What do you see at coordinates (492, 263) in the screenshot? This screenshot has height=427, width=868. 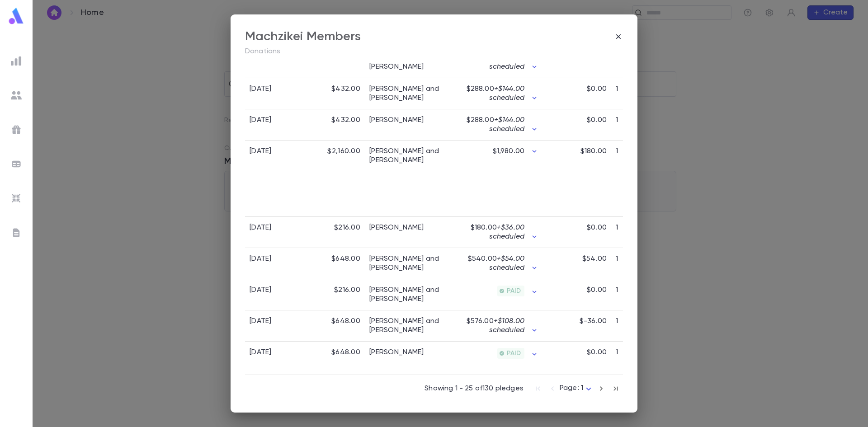 I see `p: $540.00` at bounding box center [492, 263].